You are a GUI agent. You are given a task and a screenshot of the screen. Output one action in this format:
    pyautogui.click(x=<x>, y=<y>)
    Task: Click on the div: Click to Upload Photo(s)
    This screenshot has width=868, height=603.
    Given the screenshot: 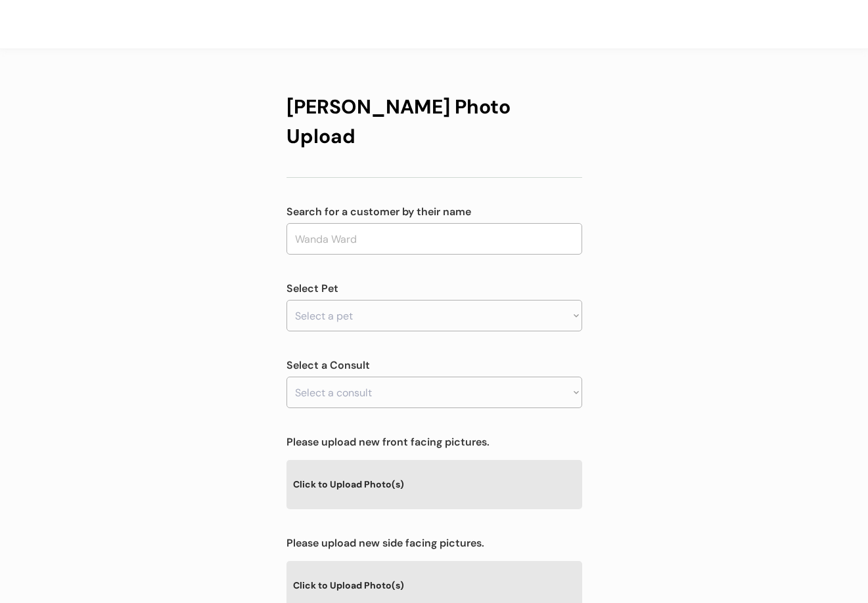 What is the action you would take?
    pyautogui.click(x=434, y=484)
    